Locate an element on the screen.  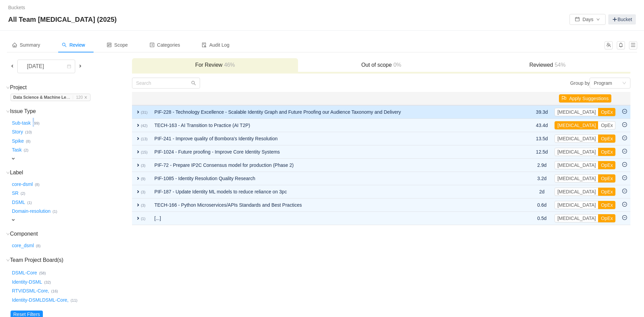
small: (42) is located at coordinates (144, 126).